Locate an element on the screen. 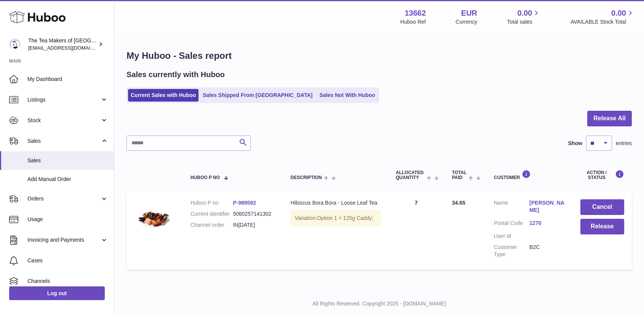 The image size is (644, 315). button: Cancel is located at coordinates (602, 206).